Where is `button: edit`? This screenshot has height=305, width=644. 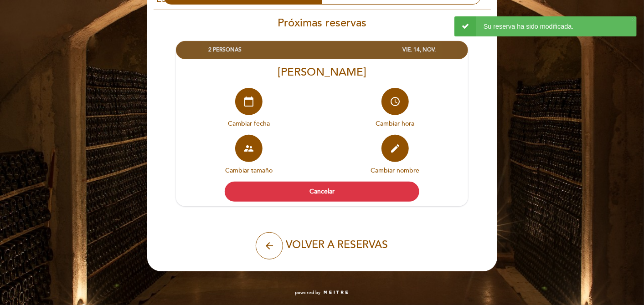
button: edit is located at coordinates (395, 148).